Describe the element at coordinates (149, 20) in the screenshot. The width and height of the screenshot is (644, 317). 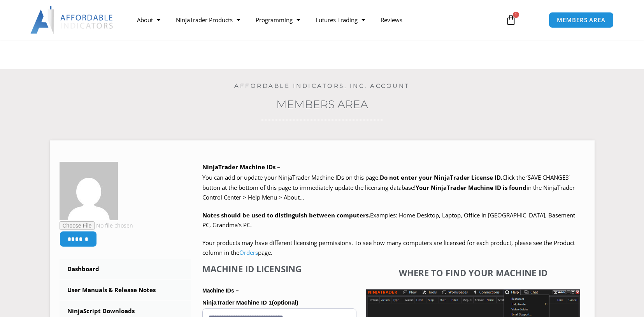
I see `a: About` at that location.